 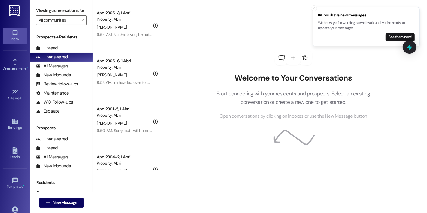 I want to click on div: Escalate, so click(x=48, y=111).